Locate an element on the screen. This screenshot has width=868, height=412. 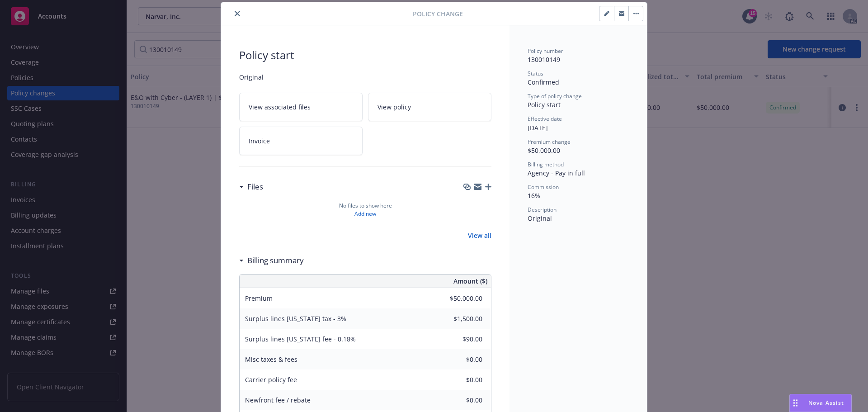
span: Carrier policy fee is located at coordinates (271, 379).